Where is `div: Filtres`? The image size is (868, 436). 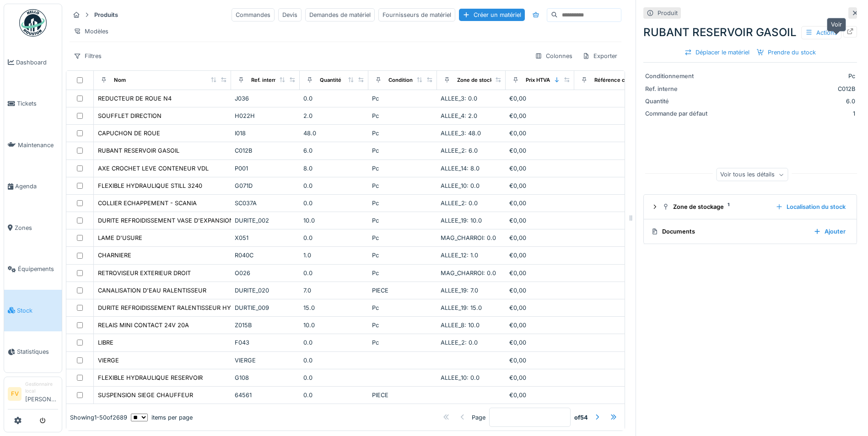
div: Filtres is located at coordinates (87, 56).